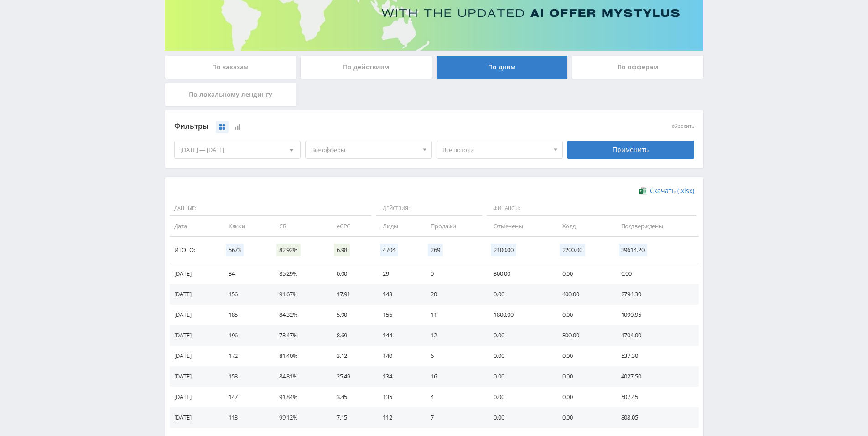 The width and height of the screenshot is (868, 436). Describe the element at coordinates (672, 191) in the screenshot. I see `span: Скачать (.xlsx)` at that location.